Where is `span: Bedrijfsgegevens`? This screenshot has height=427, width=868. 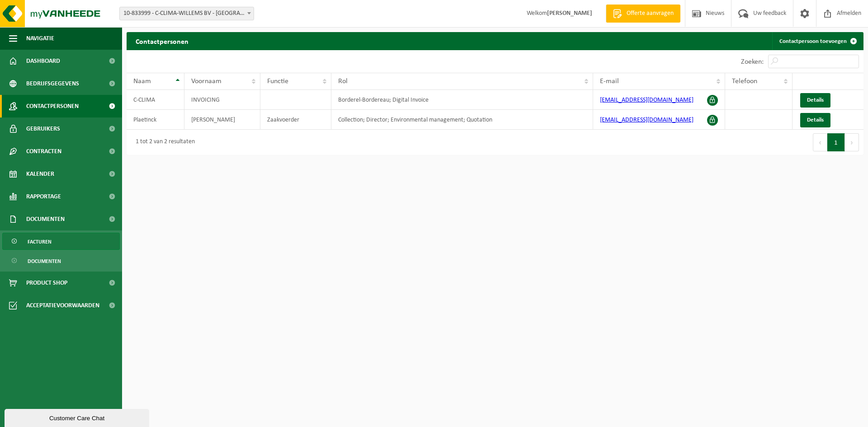 span: Bedrijfsgegevens is located at coordinates (52, 84).